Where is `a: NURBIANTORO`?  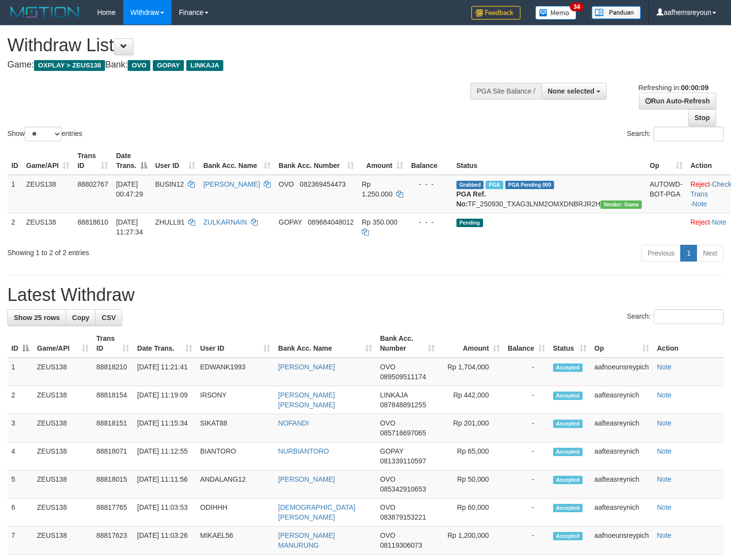
a: NURBIANTORO is located at coordinates (303, 451).